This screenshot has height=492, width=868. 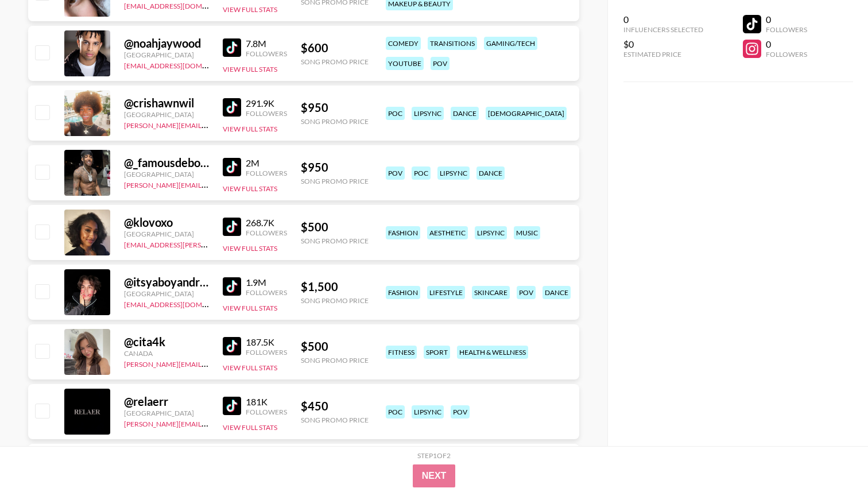 I want to click on div: music, so click(x=527, y=232).